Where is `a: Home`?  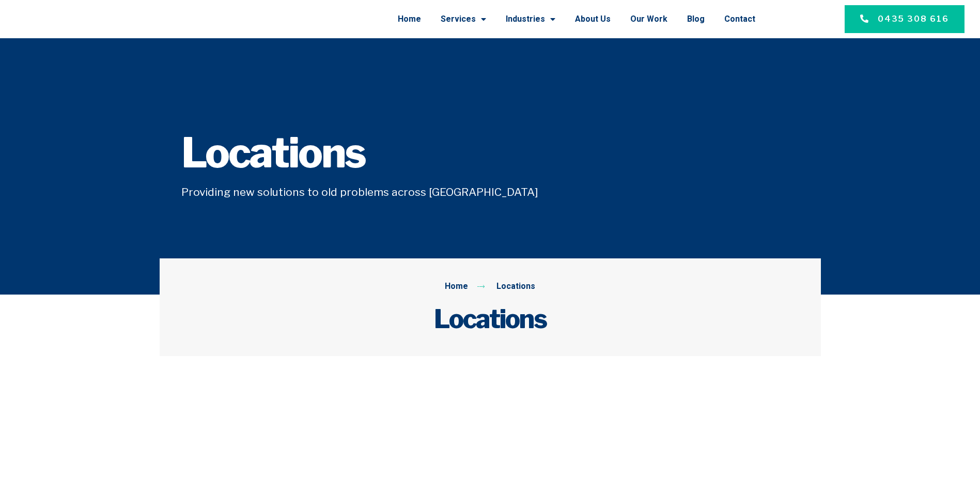
a: Home is located at coordinates (410, 19).